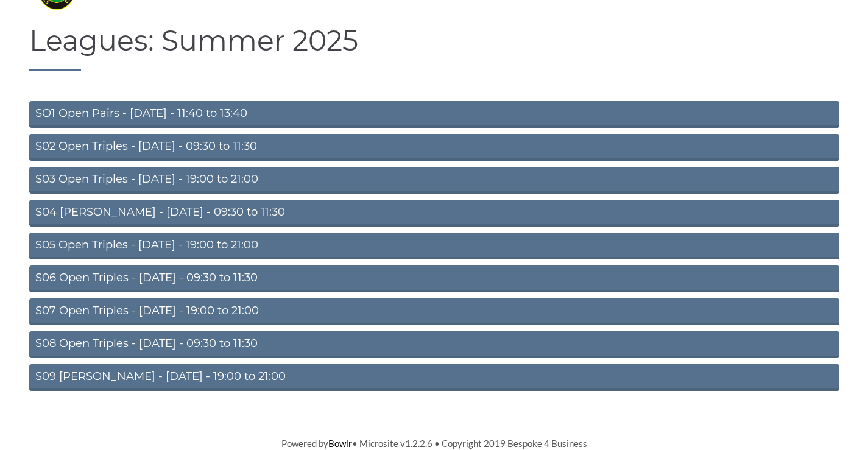 This screenshot has width=868, height=450. Describe the element at coordinates (434, 444) in the screenshot. I see `span: Powered by • Microsite v1.2.2.6 • Copyright 2019 Bespoke 4 Business` at that location.